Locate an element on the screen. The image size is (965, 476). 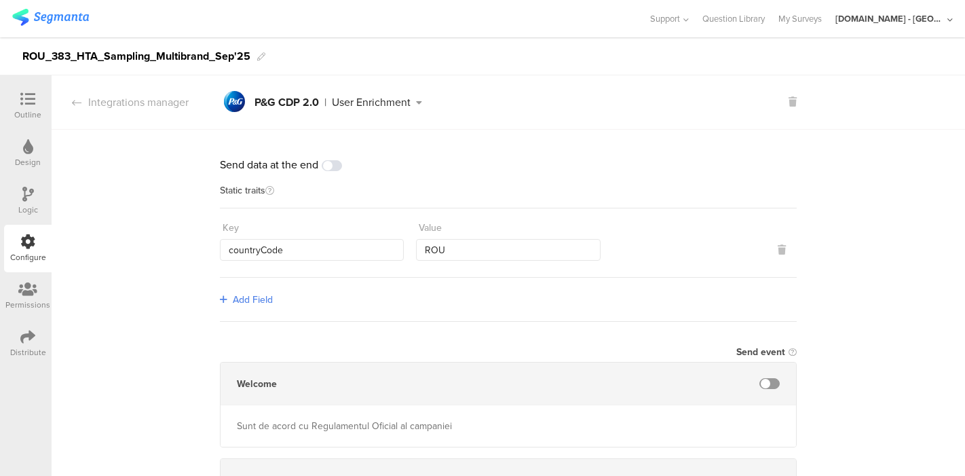
input: Enter key... is located at coordinates (311, 250).